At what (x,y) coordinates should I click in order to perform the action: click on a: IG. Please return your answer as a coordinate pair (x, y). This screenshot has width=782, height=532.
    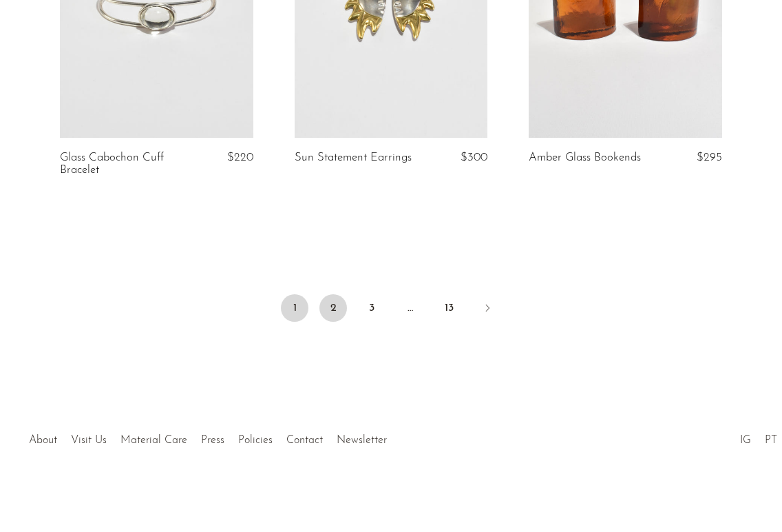
    Looking at the image, I should click on (746, 440).